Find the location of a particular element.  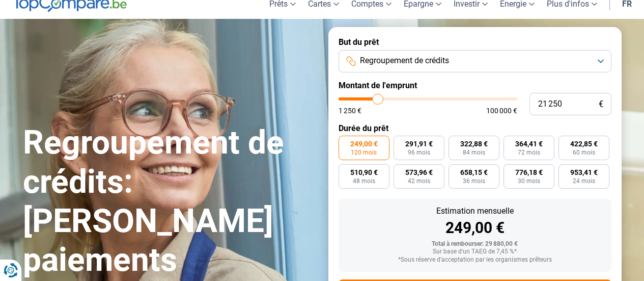

span: 658,15 € is located at coordinates (474, 172).